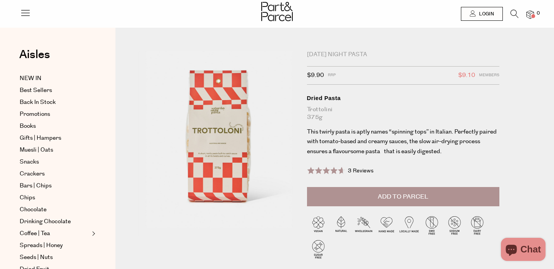  What do you see at coordinates (55, 126) in the screenshot?
I see `a: Books` at bounding box center [55, 126].